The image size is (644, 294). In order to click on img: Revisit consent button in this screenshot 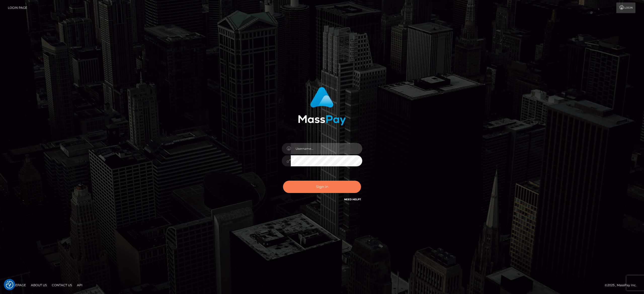, I will do `click(10, 285)`.